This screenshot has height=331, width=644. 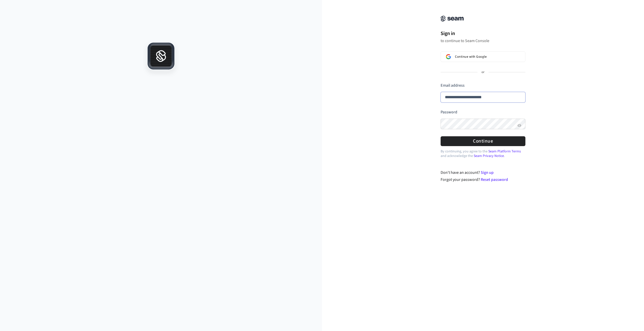 I want to click on a: Sign up, so click(x=487, y=172).